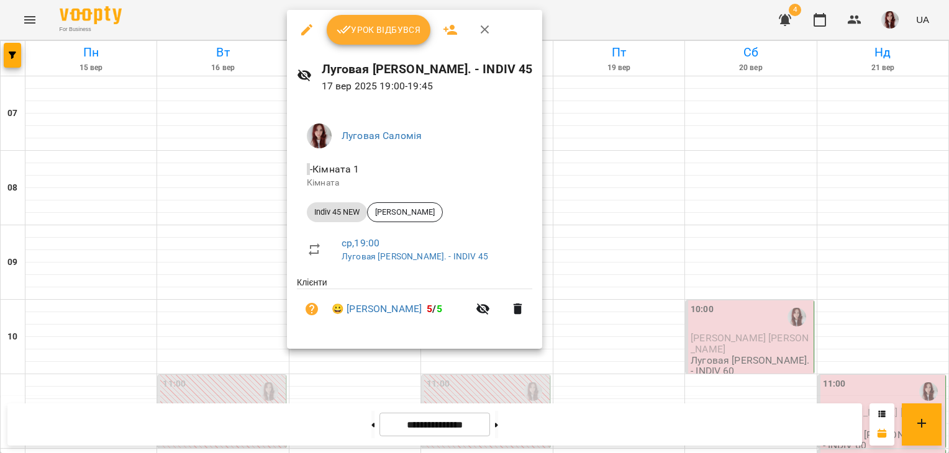  I want to click on span: Indiv 45 NEW, so click(337, 212).